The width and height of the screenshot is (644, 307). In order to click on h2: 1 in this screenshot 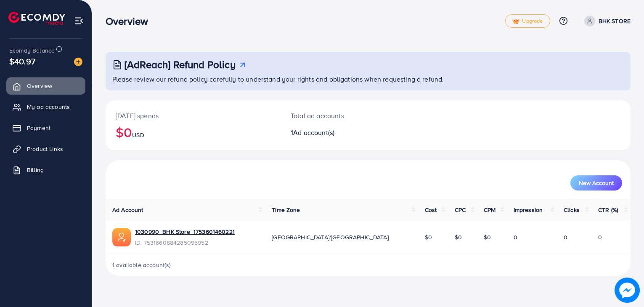, I will do `click(346, 133)`.